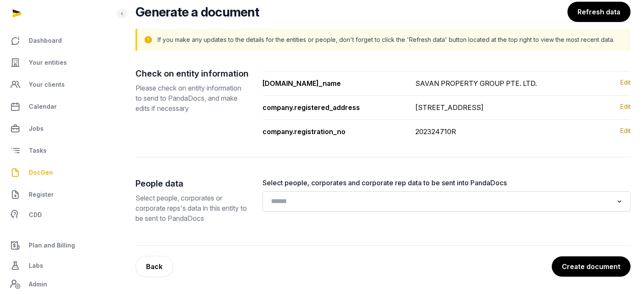 The width and height of the screenshot is (644, 294). What do you see at coordinates (60, 195) in the screenshot?
I see `a: Register` at bounding box center [60, 195].